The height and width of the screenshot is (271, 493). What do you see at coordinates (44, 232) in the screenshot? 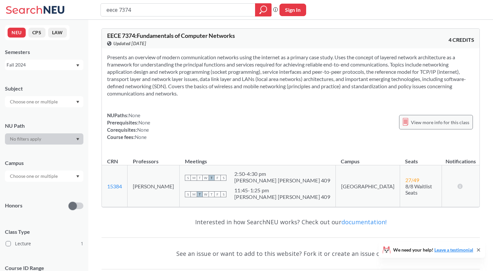
I see `span: Class Type` at bounding box center [44, 232].